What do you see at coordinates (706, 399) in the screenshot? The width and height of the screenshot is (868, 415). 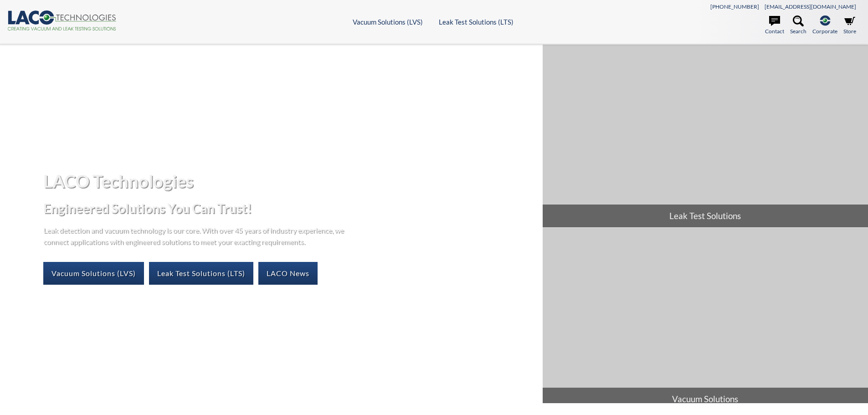 I see `span: Vacuum Solutions` at bounding box center [706, 399].